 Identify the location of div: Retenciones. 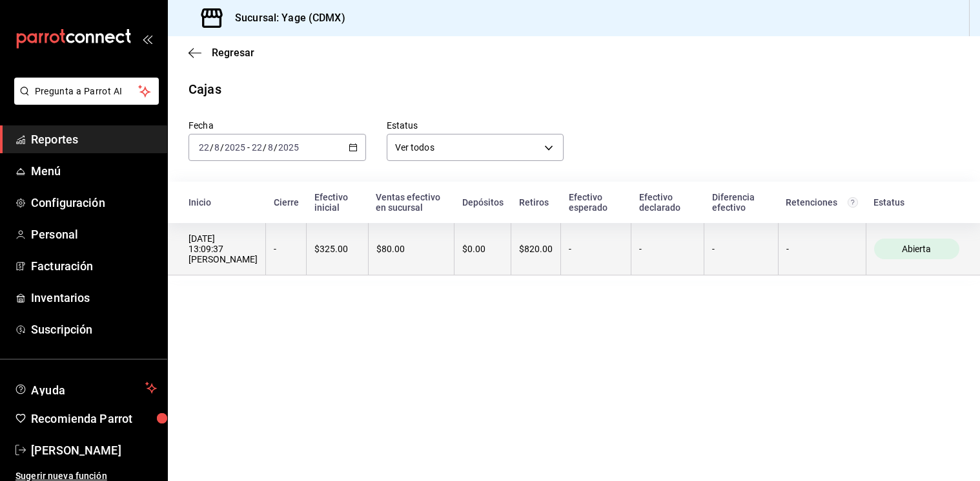
(822, 203).